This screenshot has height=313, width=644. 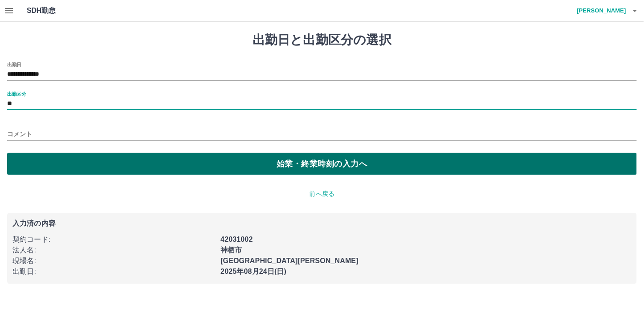 I want to click on b: 神栖市, so click(x=231, y=250).